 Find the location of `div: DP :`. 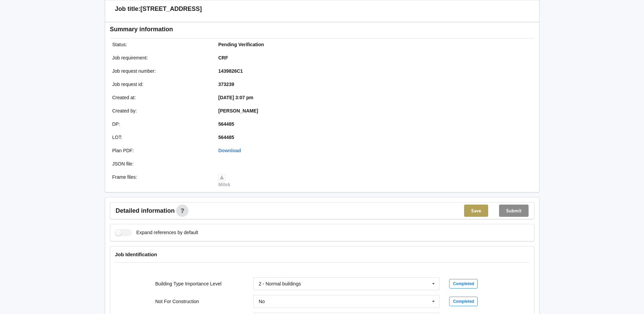

div: DP : is located at coordinates (161, 124).